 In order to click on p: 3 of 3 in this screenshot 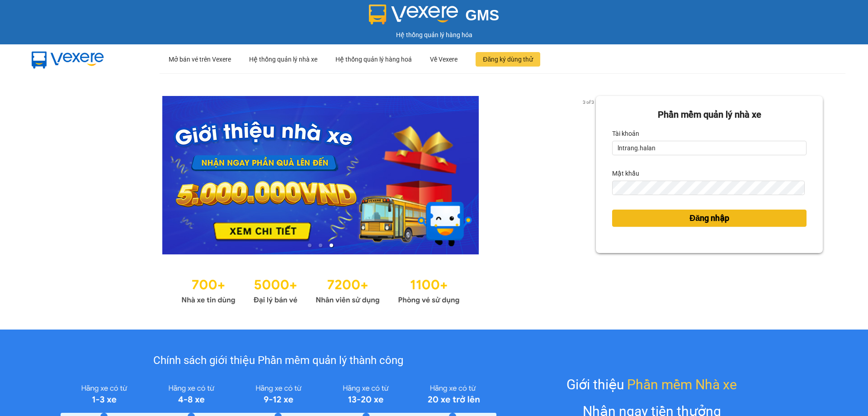, I will do `click(587, 102)`.